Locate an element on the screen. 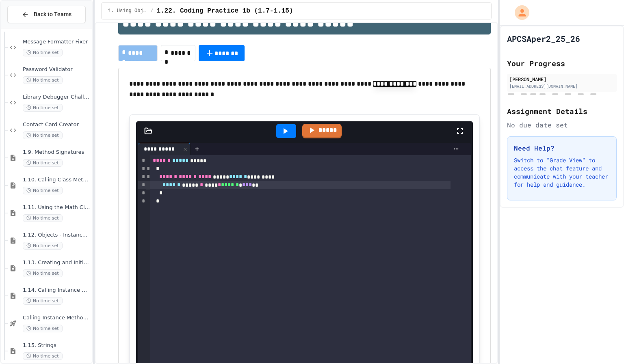 Image resolution: width=624 pixels, height=364 pixels. span: Message Formatter Fixer is located at coordinates (56, 42).